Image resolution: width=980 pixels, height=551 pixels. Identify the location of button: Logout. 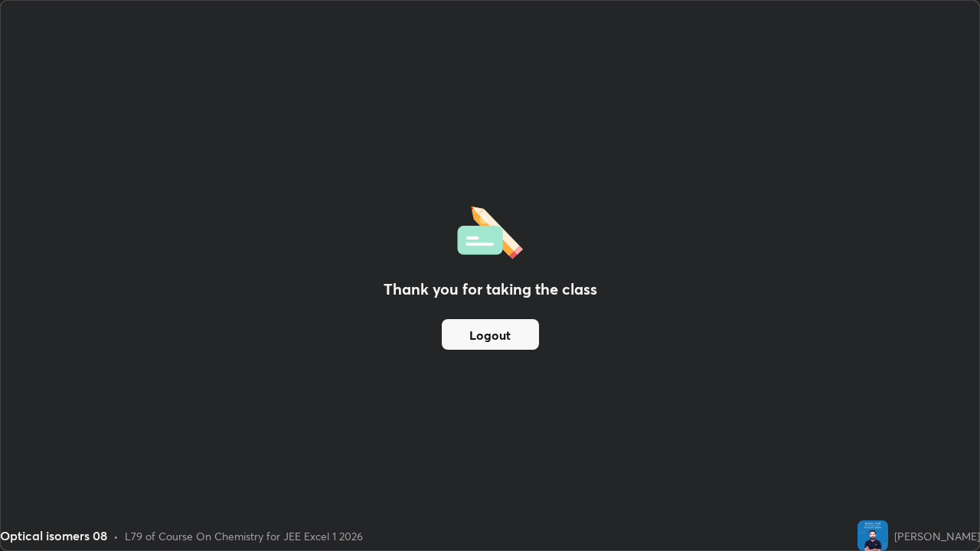
(490, 334).